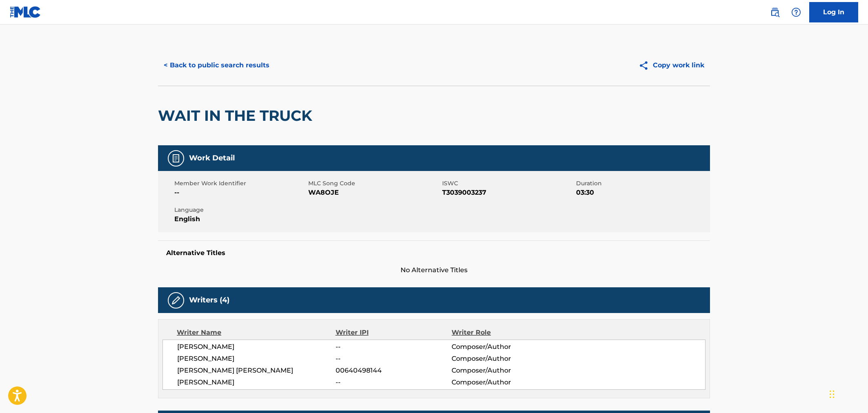 Image resolution: width=868 pixels, height=413 pixels. I want to click on img: Work Detail, so click(176, 159).